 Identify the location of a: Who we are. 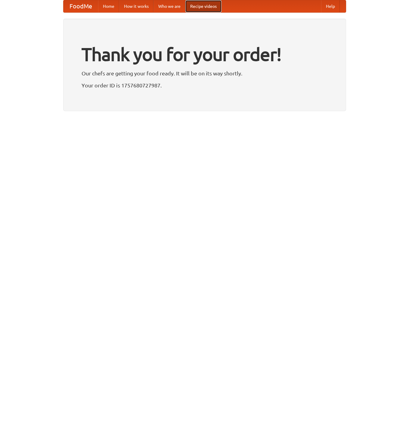
(169, 6).